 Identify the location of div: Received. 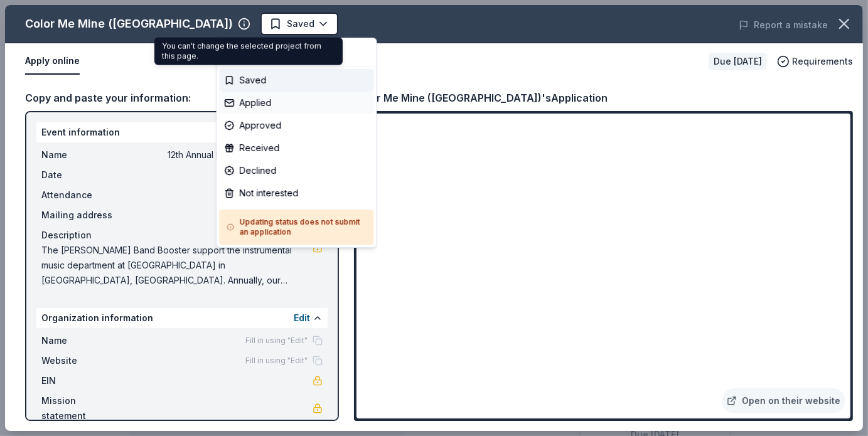
(297, 148).